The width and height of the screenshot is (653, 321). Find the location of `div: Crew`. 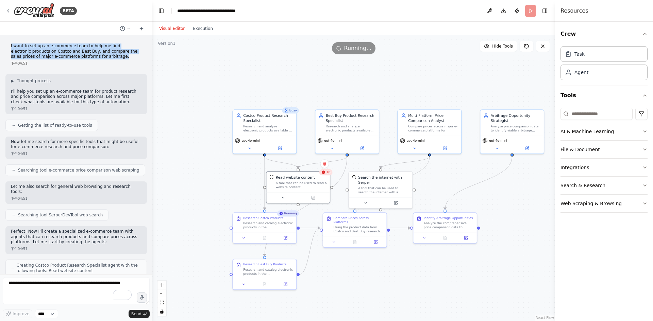

div: Crew is located at coordinates (604, 65).